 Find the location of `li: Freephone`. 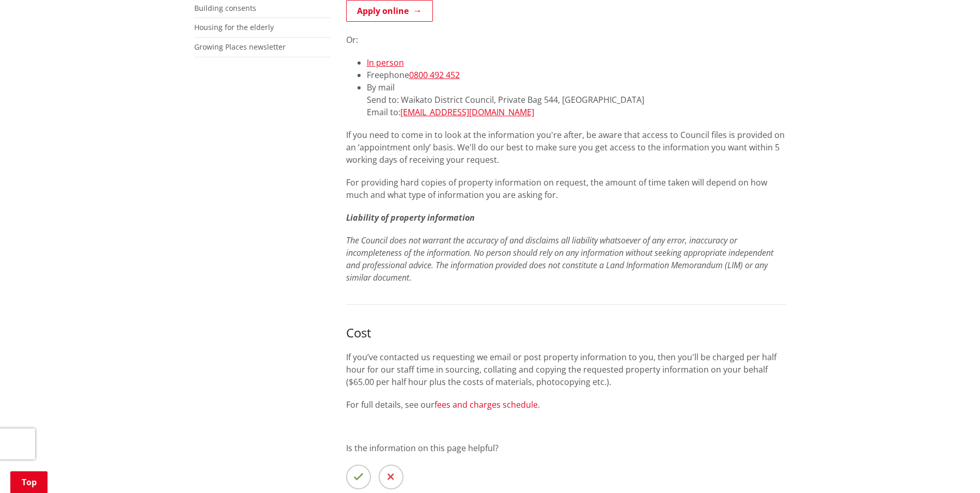

li: Freephone is located at coordinates (576, 75).